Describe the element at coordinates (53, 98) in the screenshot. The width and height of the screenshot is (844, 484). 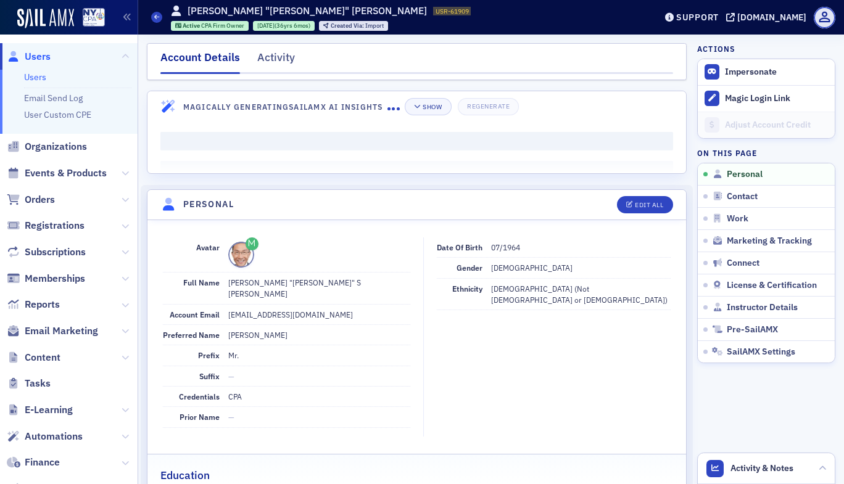
I see `a: Email Send Log` at that location.